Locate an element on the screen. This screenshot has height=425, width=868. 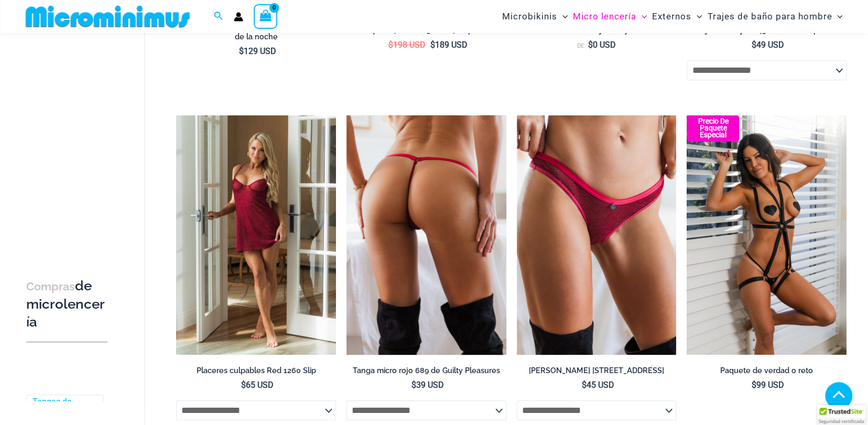
font: 99 USD is located at coordinates (770, 385).